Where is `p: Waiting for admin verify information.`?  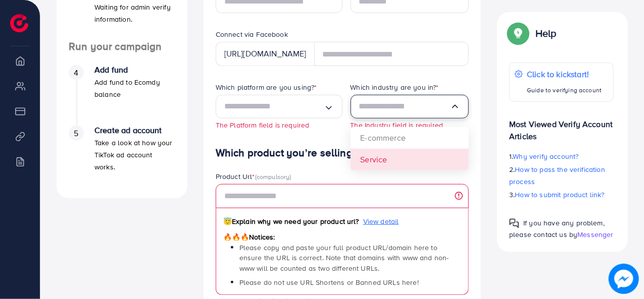 p: Waiting for admin verify information. is located at coordinates (135, 13).